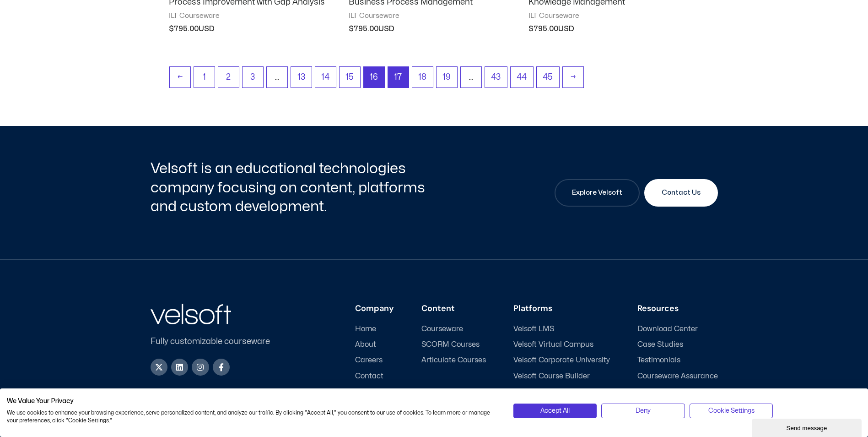 The image size is (868, 437). Describe the element at coordinates (555, 411) in the screenshot. I see `span: Accept All` at that location.